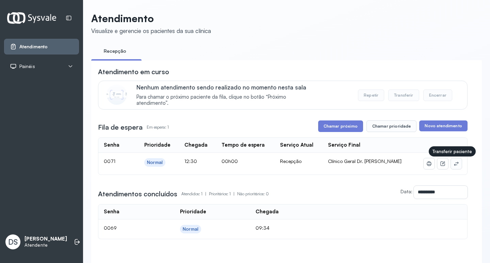  What do you see at coordinates (341, 126) in the screenshot?
I see `button: Chamar próximo` at bounding box center [341, 126].